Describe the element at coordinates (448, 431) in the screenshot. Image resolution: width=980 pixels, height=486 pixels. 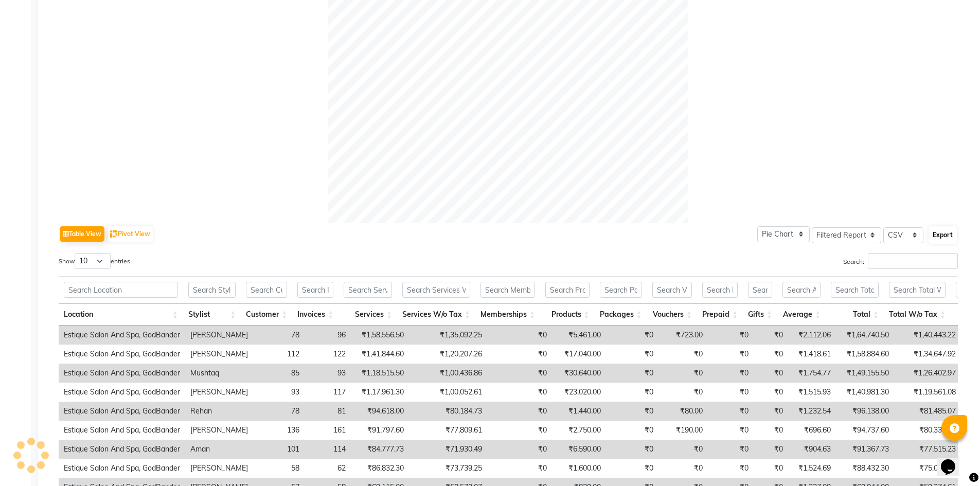
I see `td: ₹77,809.61` at that location.